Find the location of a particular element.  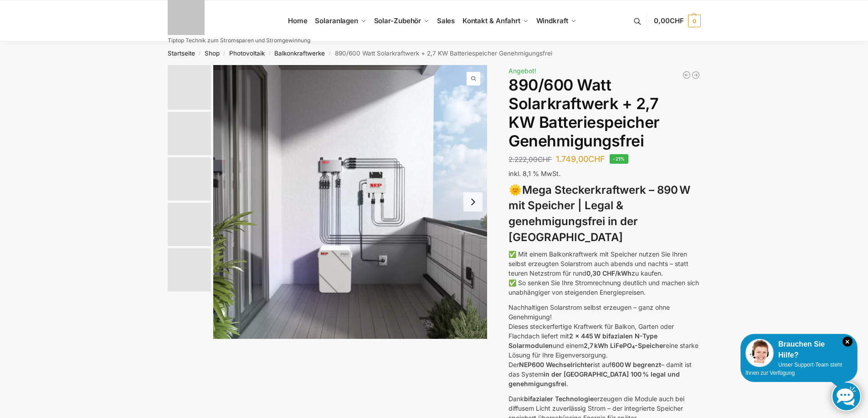

a: Kontakt & Anfahrt is located at coordinates (495, 21).